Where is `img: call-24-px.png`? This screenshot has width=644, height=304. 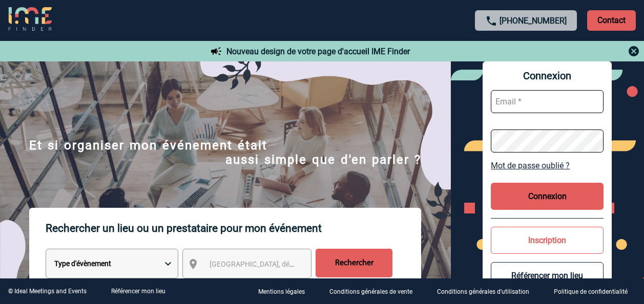
img: call-24-px.png is located at coordinates (492, 21).